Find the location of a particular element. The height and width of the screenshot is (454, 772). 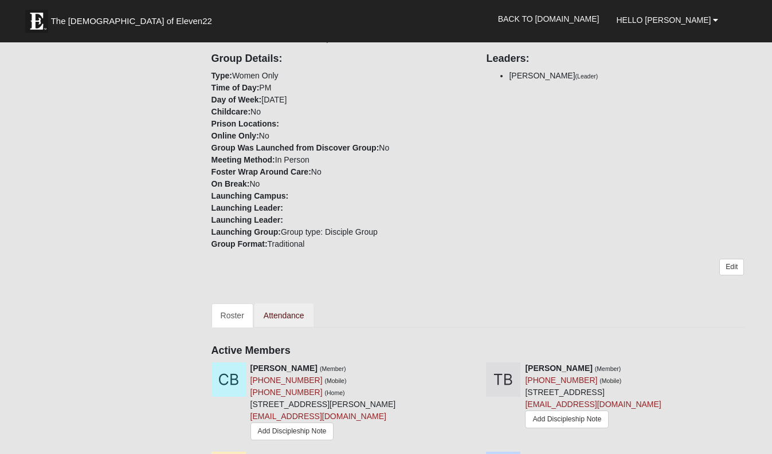

strong: Online Only: is located at coordinates (235, 136).